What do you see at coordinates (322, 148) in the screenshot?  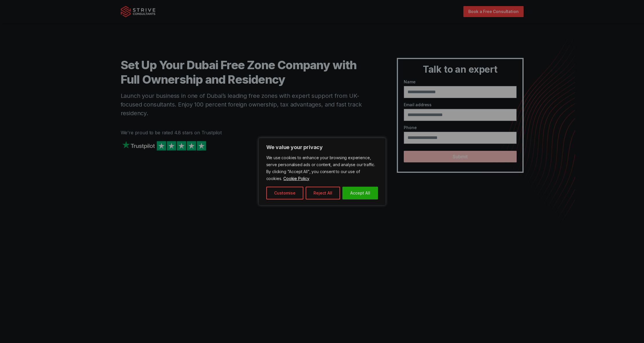 I see `p: We value your privacy` at bounding box center [322, 148].